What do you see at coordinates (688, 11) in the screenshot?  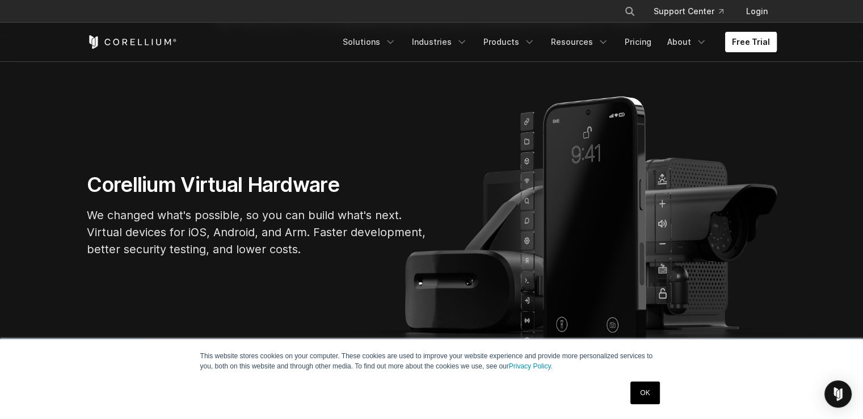 I see `a: Support Center` at bounding box center [688, 11].